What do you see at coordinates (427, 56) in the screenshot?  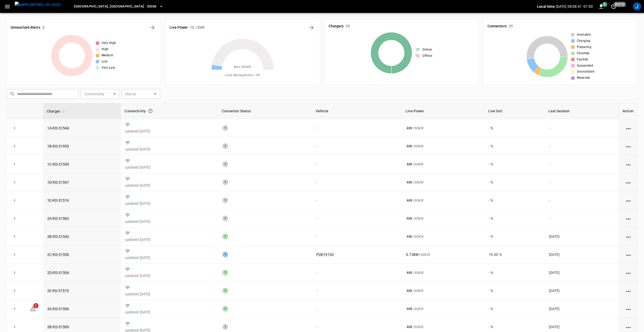 I see `span: Offline` at bounding box center [427, 56].